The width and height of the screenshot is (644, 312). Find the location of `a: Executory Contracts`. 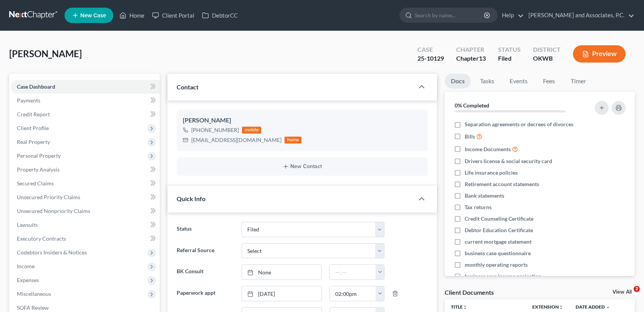

a: Executory Contracts is located at coordinates (85, 239).